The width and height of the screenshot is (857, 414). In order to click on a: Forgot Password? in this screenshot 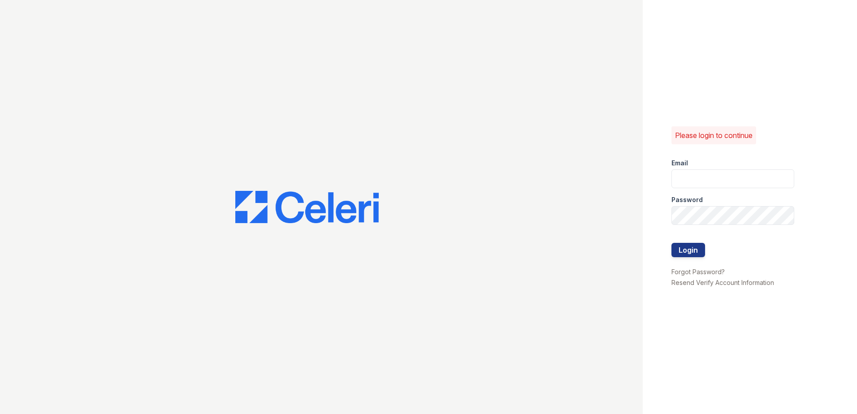, I will do `click(698, 272)`.